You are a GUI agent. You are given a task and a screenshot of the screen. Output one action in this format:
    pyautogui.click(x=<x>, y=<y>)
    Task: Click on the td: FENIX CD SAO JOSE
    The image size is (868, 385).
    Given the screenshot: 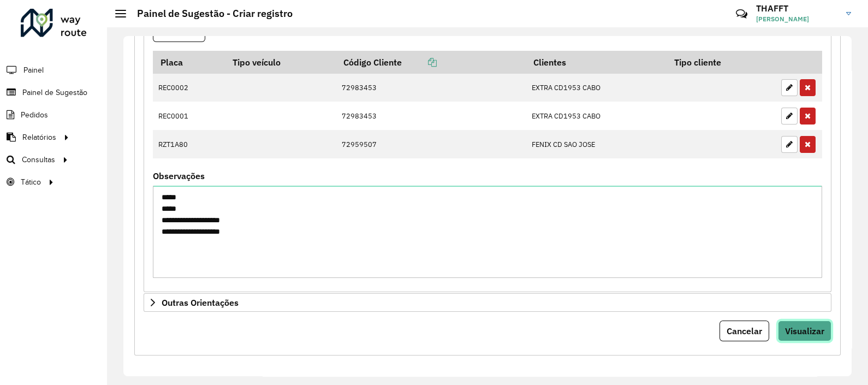 What is the action you would take?
    pyautogui.click(x=596, y=144)
    